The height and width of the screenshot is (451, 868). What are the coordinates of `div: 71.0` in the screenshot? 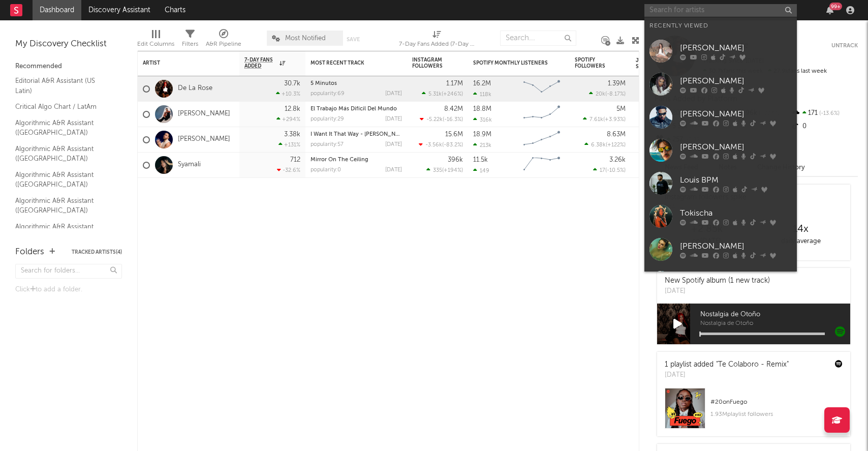 It's located at (656, 165).